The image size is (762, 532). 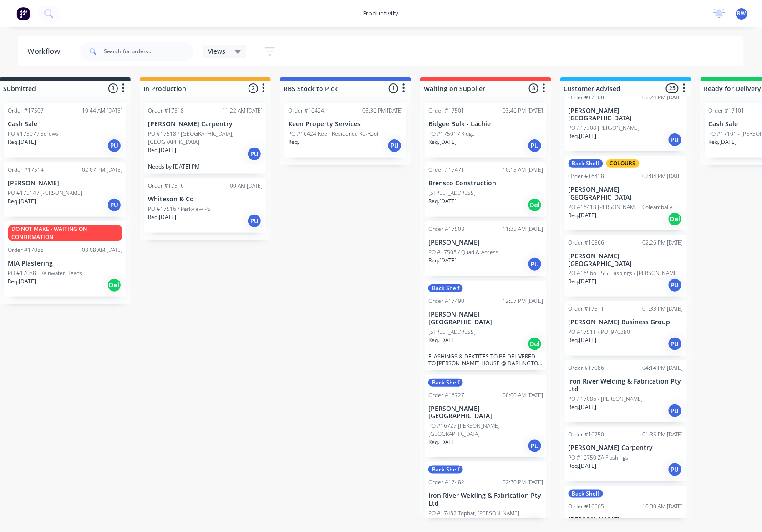 I want to click on span: RW, so click(x=741, y=13).